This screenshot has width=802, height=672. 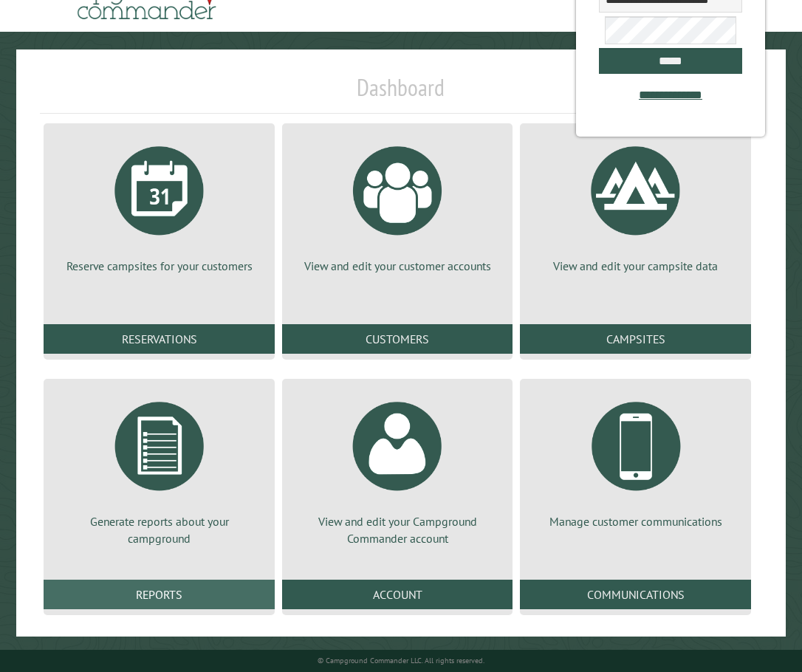 I want to click on h1: Dashboard, so click(x=400, y=93).